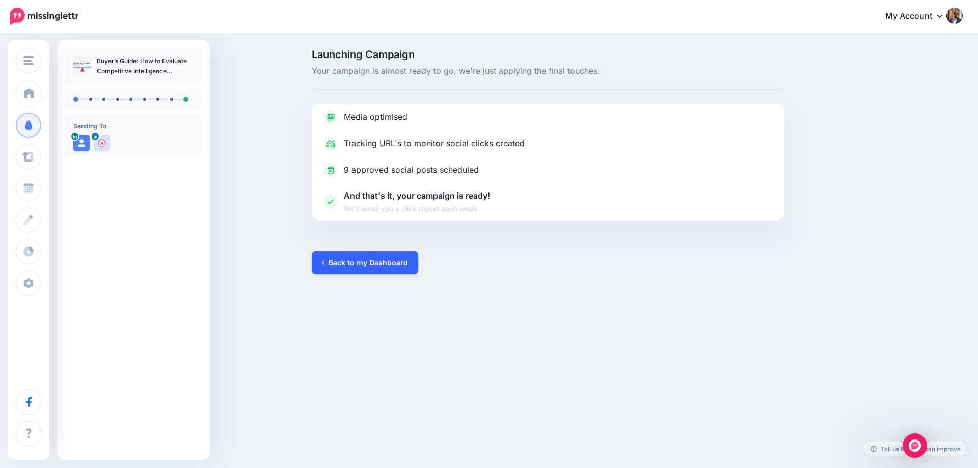 The height and width of the screenshot is (468, 978). I want to click on p: Tracking URL's to monitor social clicks created, so click(434, 144).